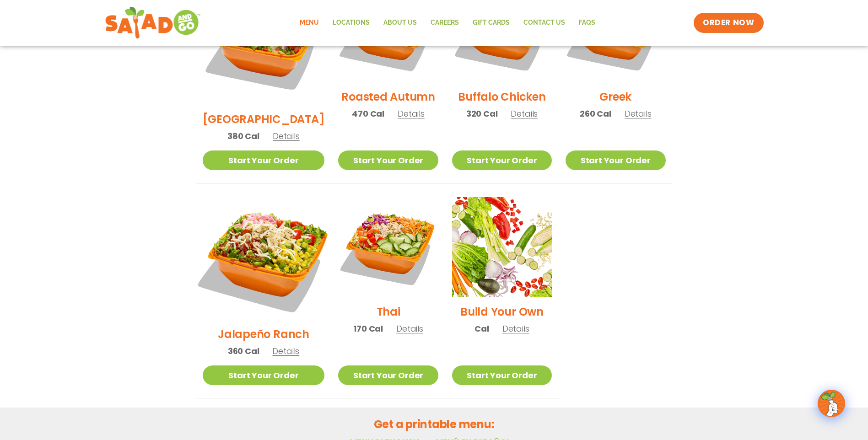 This screenshot has height=440, width=868. I want to click on a: About Us, so click(399, 22).